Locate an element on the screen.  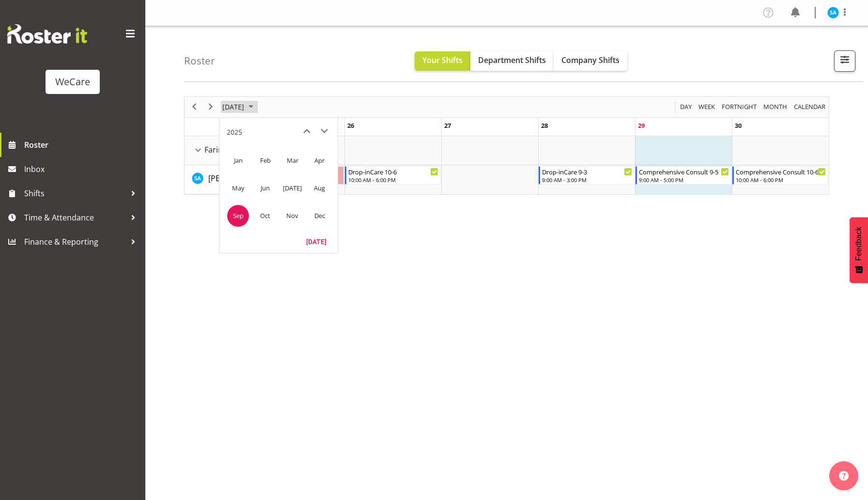
span: Mar is located at coordinates (292, 160).